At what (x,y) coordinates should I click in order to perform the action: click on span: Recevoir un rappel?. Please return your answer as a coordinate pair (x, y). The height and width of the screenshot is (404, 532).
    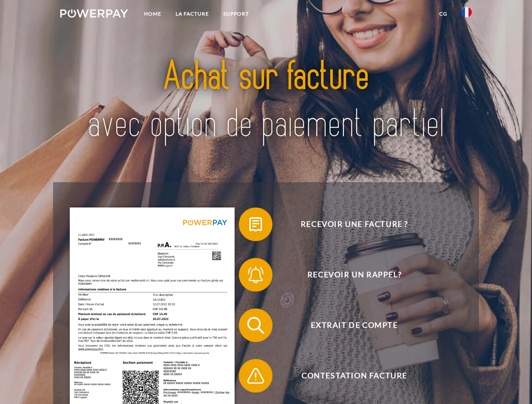
    Looking at the image, I should click on (354, 275).